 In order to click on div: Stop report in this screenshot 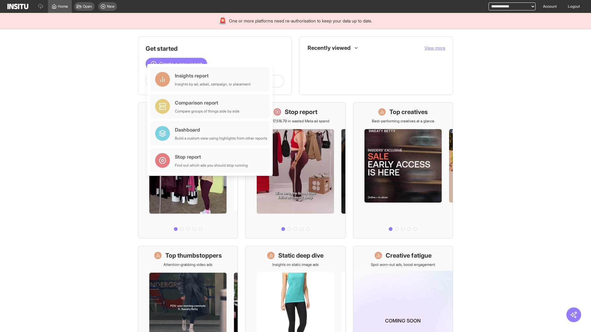, I will do `click(211, 157)`.